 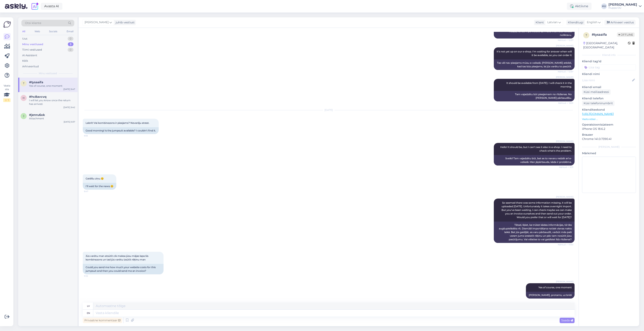 What do you see at coordinates (70, 31) in the screenshot?
I see `div: Email` at bounding box center [70, 31].